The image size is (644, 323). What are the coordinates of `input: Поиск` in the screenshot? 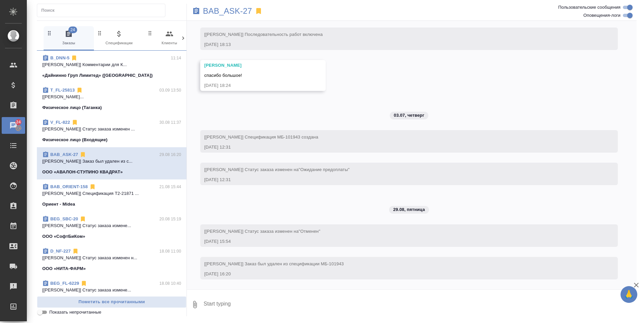 It's located at (103, 10).